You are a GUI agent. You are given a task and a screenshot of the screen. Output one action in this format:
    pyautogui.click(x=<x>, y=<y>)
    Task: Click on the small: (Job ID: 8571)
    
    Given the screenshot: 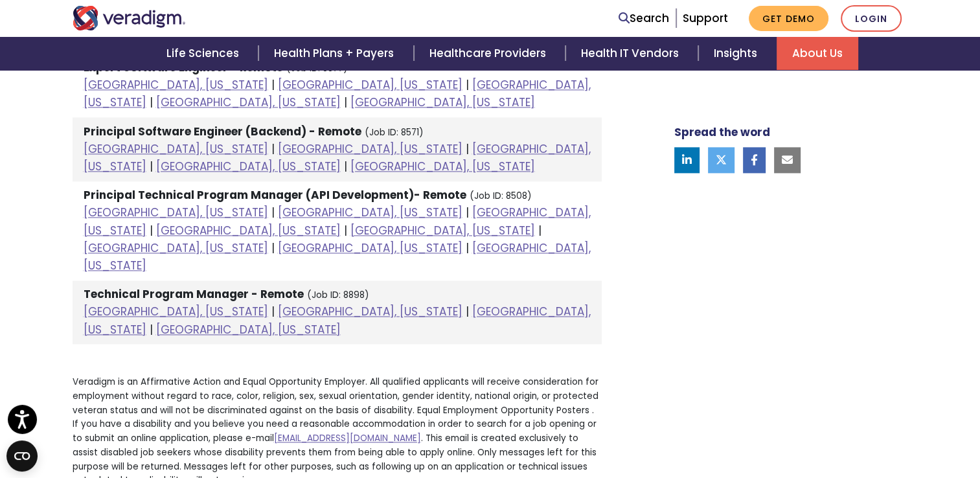 What is the action you would take?
    pyautogui.click(x=394, y=132)
    